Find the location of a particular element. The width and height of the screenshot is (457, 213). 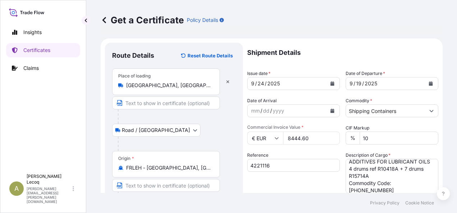

a: Certificates is located at coordinates (43, 50).